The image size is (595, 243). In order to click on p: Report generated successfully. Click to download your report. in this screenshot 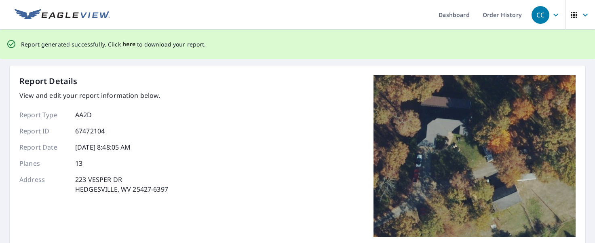, I will do `click(114, 44)`.